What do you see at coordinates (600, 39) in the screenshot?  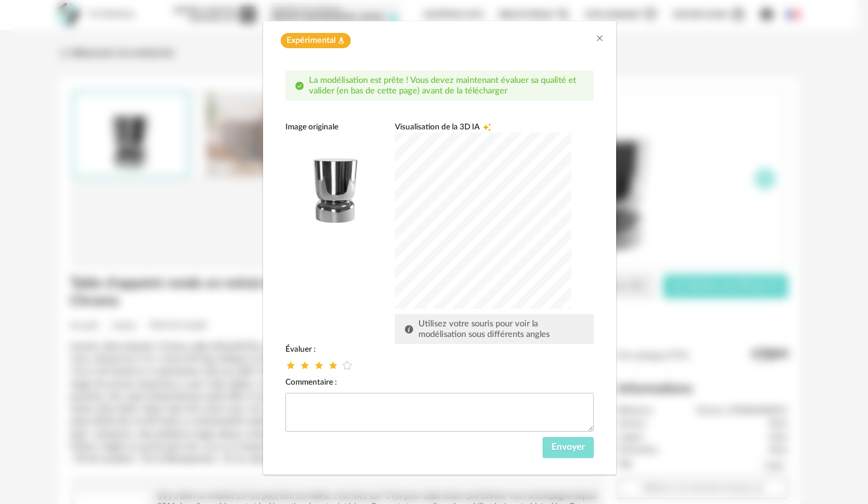 I see `button: Close` at bounding box center [600, 39].